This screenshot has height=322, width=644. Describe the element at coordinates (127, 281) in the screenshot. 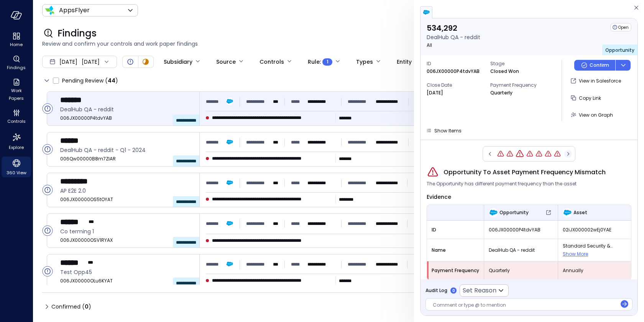

I see `span: 006JX00000OLu6KYAT` at that location.